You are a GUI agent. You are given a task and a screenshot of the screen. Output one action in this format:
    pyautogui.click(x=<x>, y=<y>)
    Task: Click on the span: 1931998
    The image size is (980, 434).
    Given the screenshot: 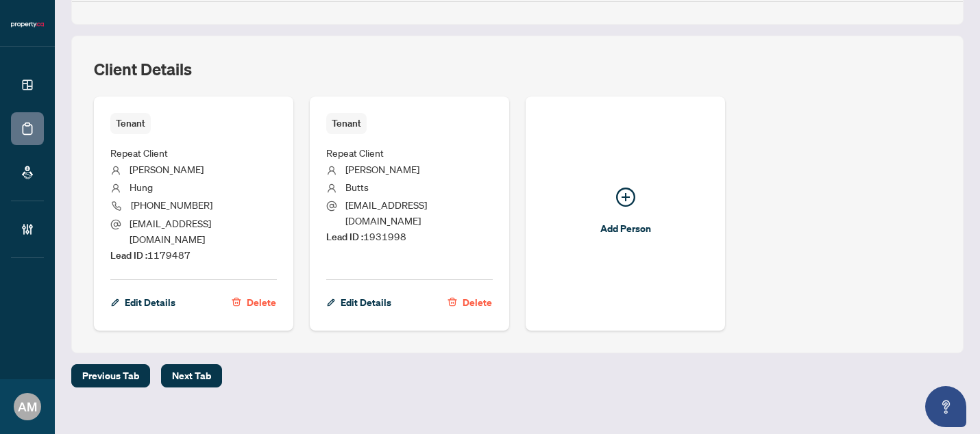 What is the action you would take?
    pyautogui.click(x=366, y=236)
    